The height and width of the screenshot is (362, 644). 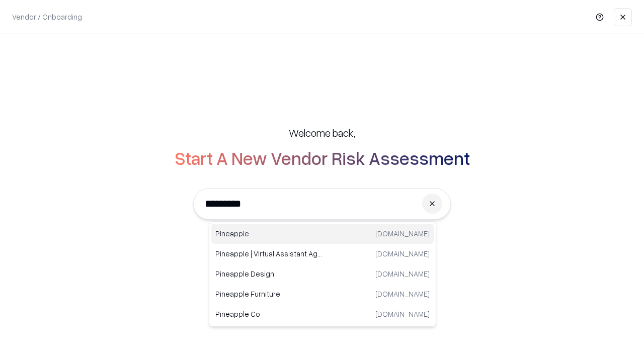 I want to click on div: Suggestions, so click(x=323, y=274).